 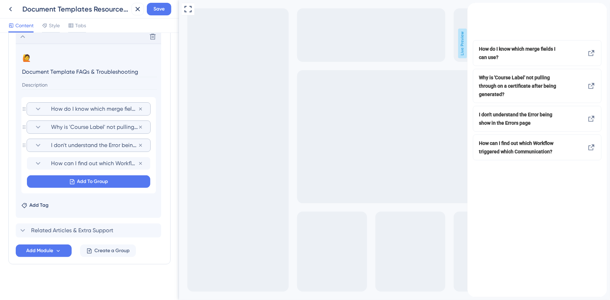 I want to click on span: Workflows Help, so click(x=35, y=6).